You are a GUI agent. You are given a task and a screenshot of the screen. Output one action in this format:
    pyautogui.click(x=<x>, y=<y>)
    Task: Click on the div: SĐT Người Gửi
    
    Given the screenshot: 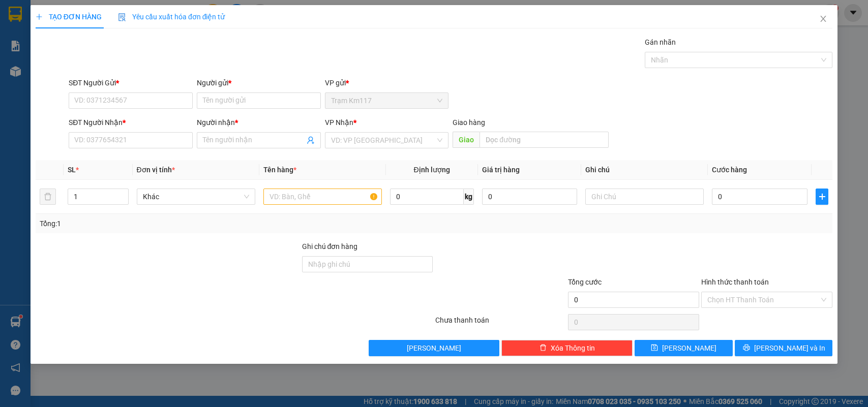 What is the action you would take?
    pyautogui.click(x=131, y=83)
    